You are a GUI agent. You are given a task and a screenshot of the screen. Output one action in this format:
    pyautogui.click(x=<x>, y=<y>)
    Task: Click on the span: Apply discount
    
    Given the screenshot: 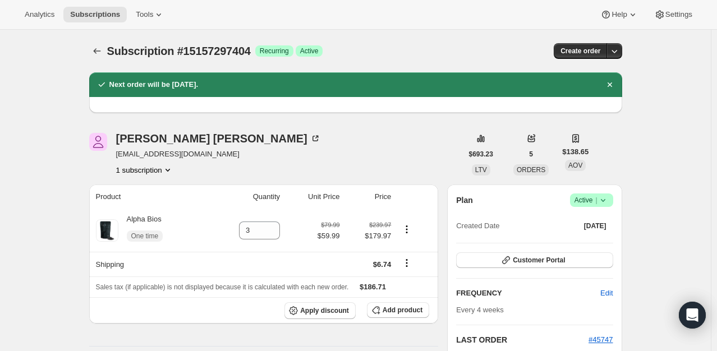 What is the action you would take?
    pyautogui.click(x=324, y=311)
    